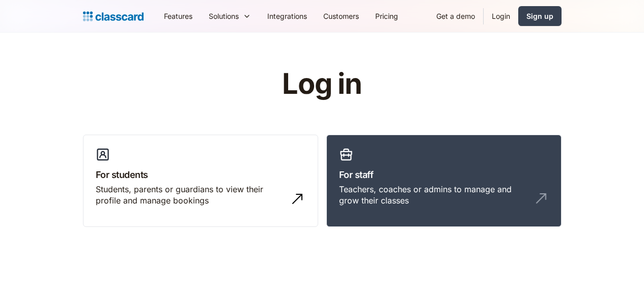 The width and height of the screenshot is (644, 281). I want to click on div: Teachers, coaches or admins to manage and grow their classes, so click(434, 195).